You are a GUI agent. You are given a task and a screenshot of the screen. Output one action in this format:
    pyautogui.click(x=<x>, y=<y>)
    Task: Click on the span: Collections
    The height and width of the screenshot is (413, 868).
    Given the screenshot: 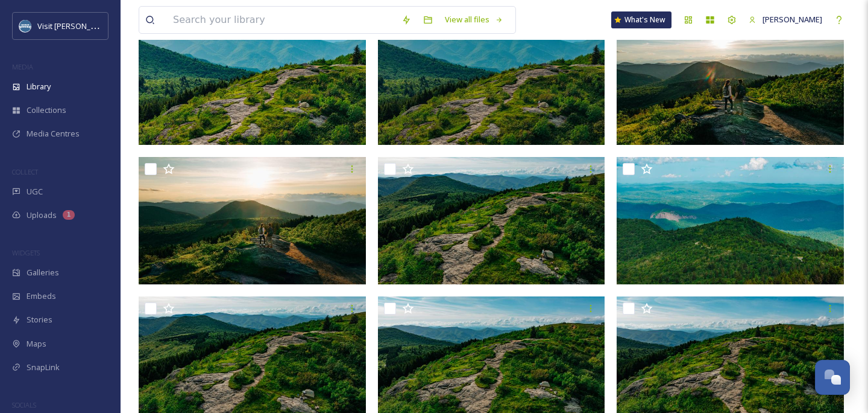 What is the action you would take?
    pyautogui.click(x=46, y=110)
    